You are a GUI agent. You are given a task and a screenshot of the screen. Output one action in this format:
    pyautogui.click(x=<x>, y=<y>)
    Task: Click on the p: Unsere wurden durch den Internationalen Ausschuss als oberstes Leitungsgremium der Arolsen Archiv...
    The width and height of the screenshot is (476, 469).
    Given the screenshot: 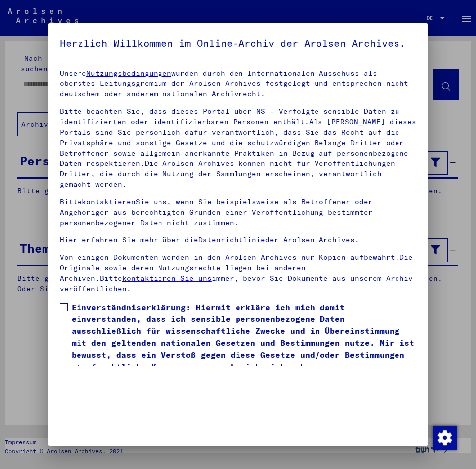 What is the action you would take?
    pyautogui.click(x=238, y=83)
    